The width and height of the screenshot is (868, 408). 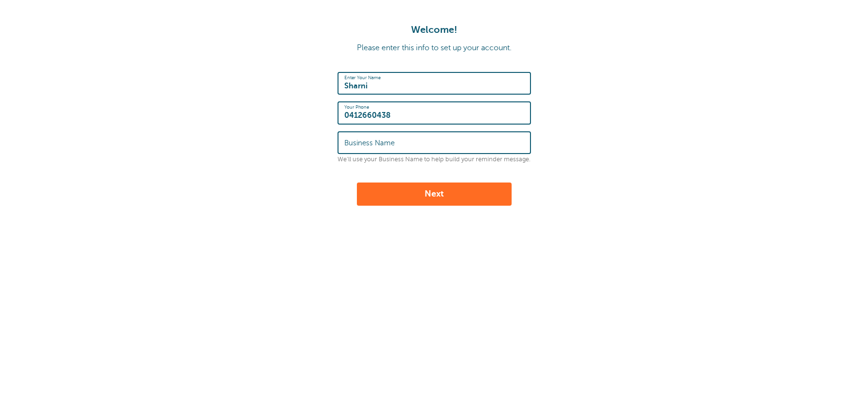 I want to click on h1: Welcome!, so click(x=434, y=30).